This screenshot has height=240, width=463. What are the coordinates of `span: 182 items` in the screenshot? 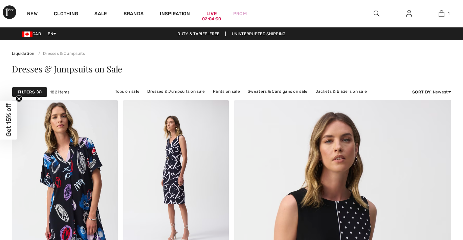 It's located at (60, 92).